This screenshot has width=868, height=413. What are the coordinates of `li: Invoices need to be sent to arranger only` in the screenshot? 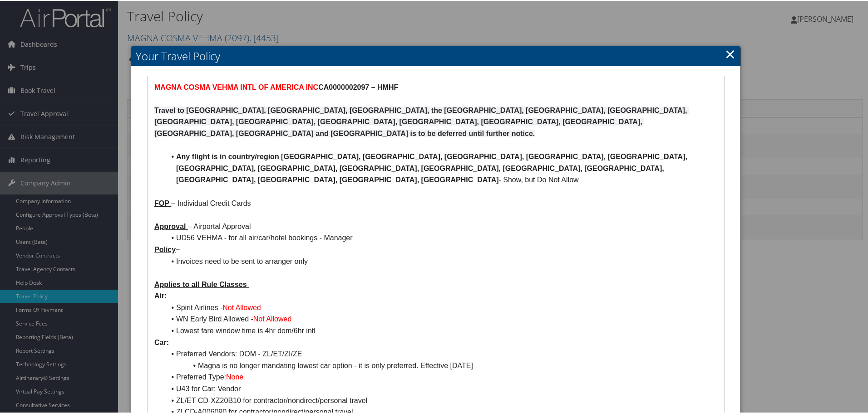 It's located at (441, 261).